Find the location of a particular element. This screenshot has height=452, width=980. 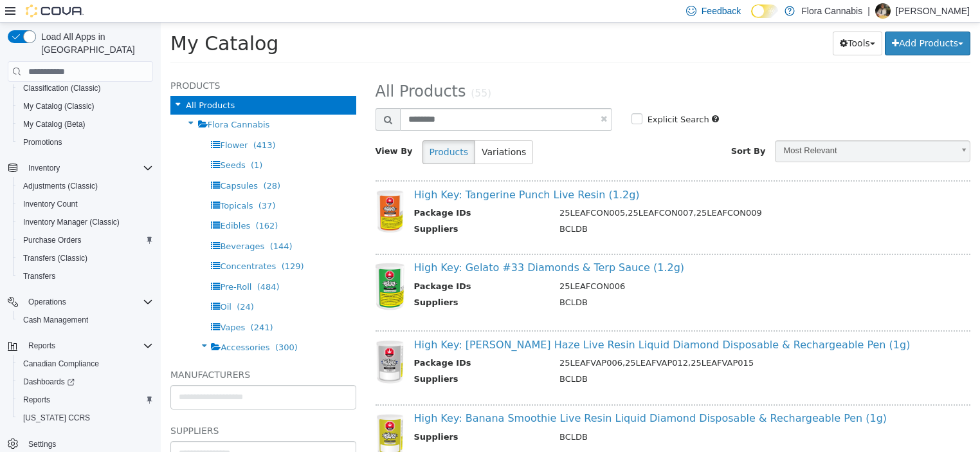

span: (24) is located at coordinates (84, 284).